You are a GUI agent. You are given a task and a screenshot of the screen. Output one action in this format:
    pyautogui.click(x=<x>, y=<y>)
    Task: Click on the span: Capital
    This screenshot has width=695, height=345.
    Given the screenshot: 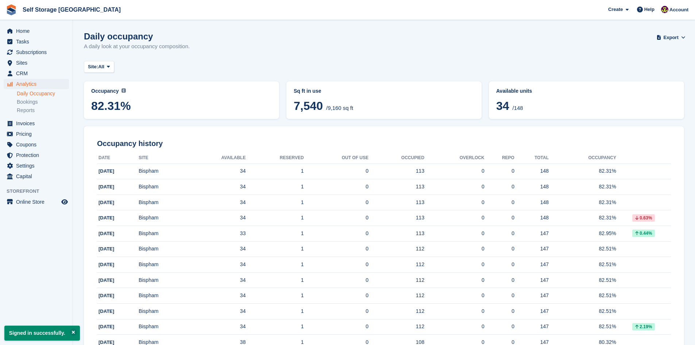 What is the action you would take?
    pyautogui.click(x=38, y=176)
    